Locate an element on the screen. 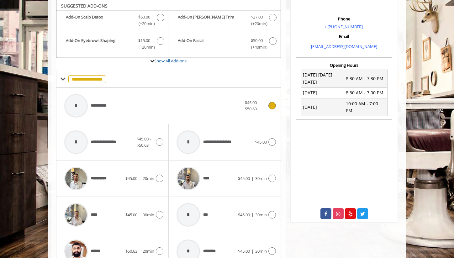 The height and width of the screenshot is (258, 454). label: Add-On Scalp Detox is located at coordinates (112, 21).